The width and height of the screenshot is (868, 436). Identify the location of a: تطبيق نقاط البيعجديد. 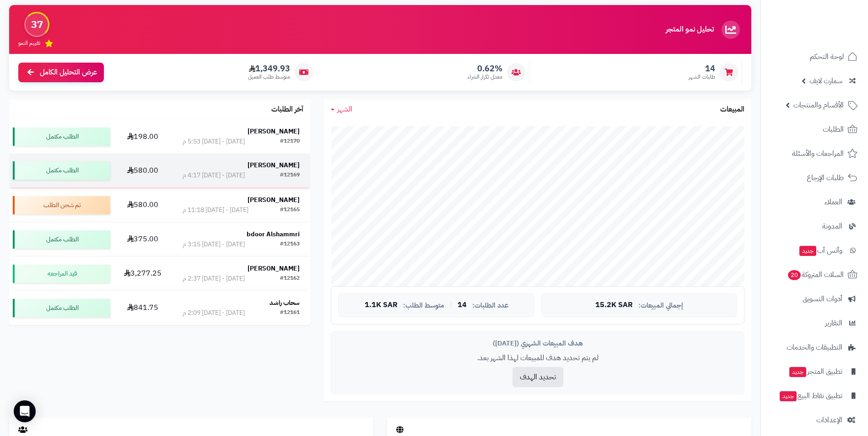
(815, 396).